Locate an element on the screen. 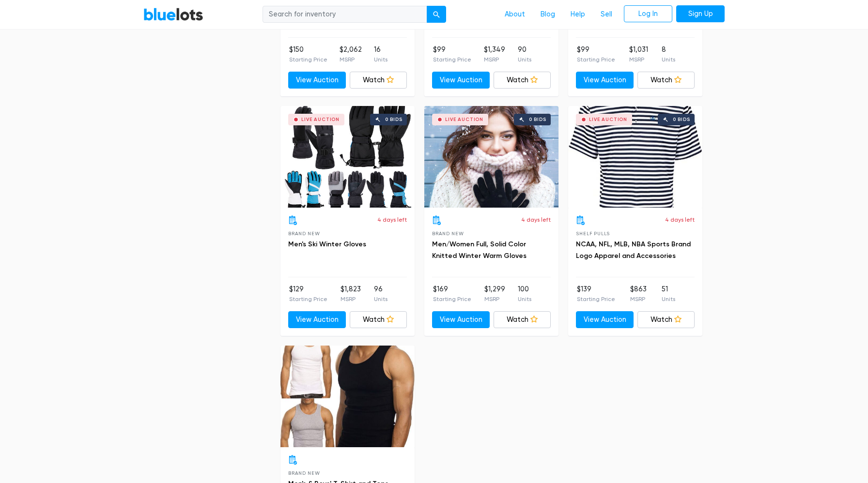 The height and width of the screenshot is (483, 868). a: BlueLots is located at coordinates (173, 14).